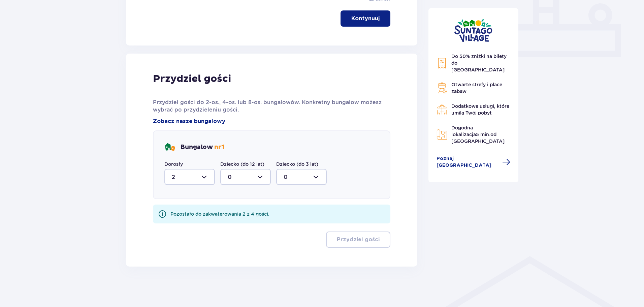  I want to click on span: Dodatkowe usługi, które umilą Twój pobyt, so click(480, 109).